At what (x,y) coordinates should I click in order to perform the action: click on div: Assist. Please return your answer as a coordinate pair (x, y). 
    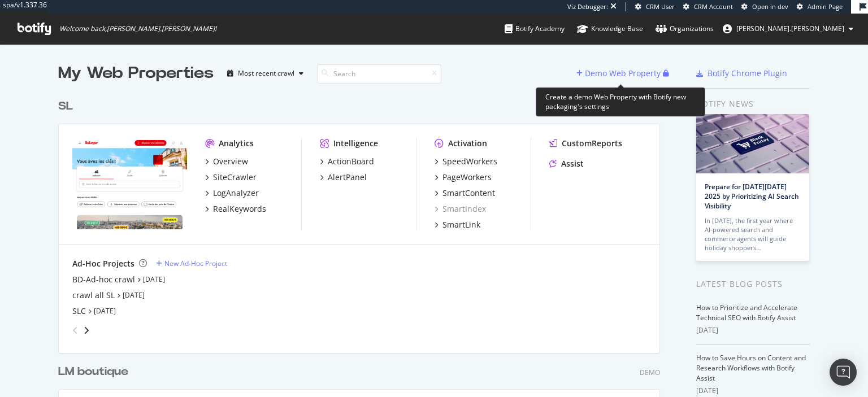
    Looking at the image, I should click on (573, 164).